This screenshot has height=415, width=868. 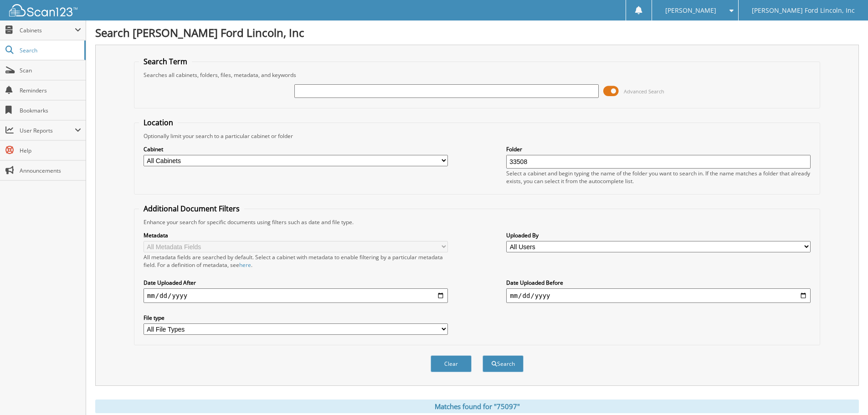 I want to click on div: Matches found for "75097", so click(x=477, y=406).